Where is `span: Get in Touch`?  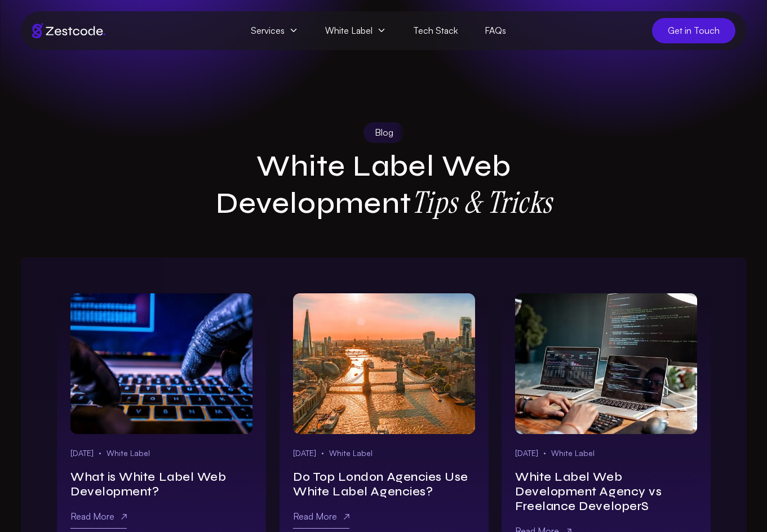 span: Get in Touch is located at coordinates (693, 30).